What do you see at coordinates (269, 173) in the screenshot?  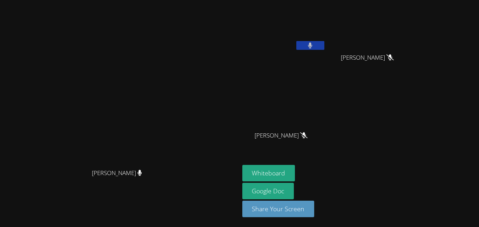 I see `button: Whiteboard` at bounding box center [269, 173].